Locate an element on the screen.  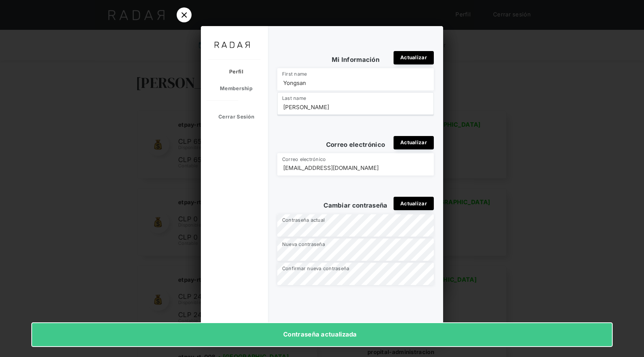
div: Perfil is located at coordinates (233, 72).